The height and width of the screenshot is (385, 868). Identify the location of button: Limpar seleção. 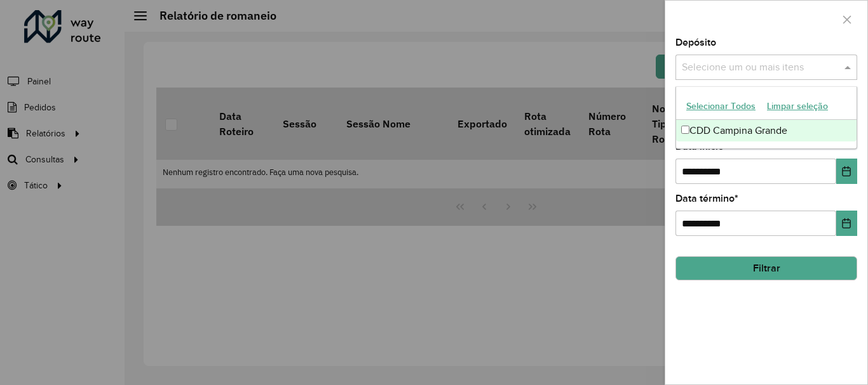
(798, 106).